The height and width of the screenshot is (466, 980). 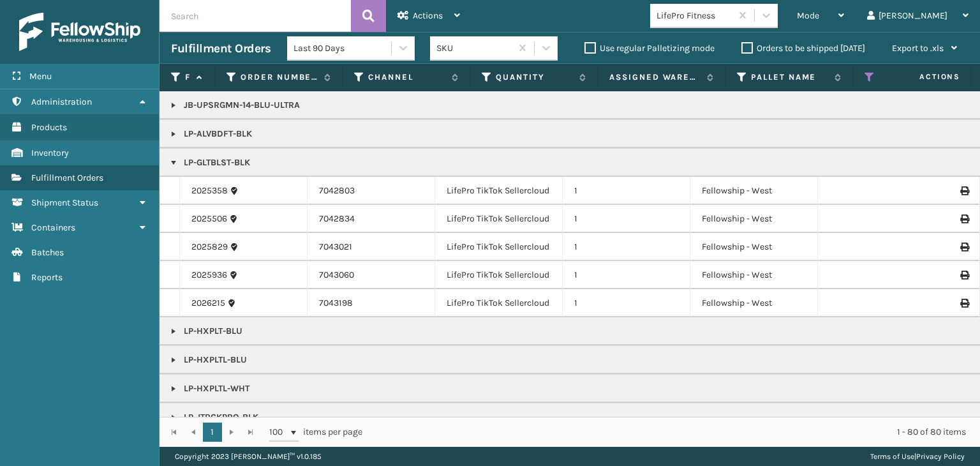 What do you see at coordinates (406, 77) in the screenshot?
I see `label: Channel` at bounding box center [406, 77].